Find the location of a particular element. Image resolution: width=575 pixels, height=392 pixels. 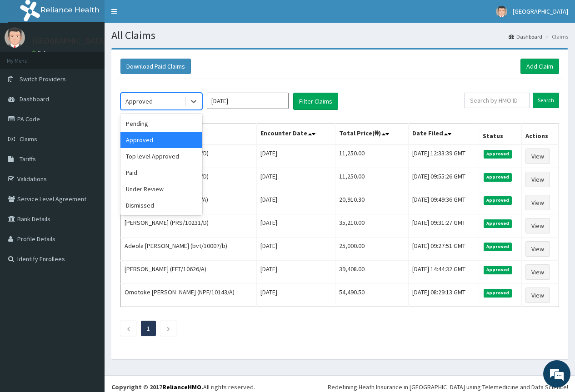

div: Chat with us now is located at coordinates (100, 57).